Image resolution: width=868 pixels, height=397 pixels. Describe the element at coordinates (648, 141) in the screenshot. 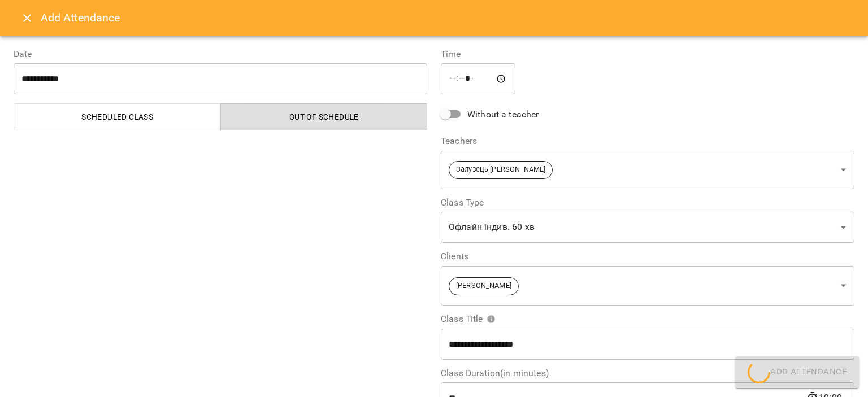

I see `label: Teachers` at that location.